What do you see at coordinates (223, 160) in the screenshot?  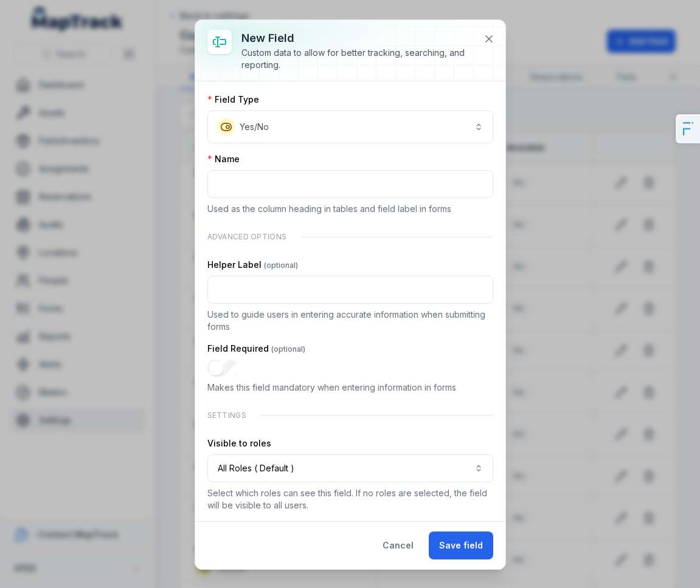 I see `label: Name` at bounding box center [223, 160].